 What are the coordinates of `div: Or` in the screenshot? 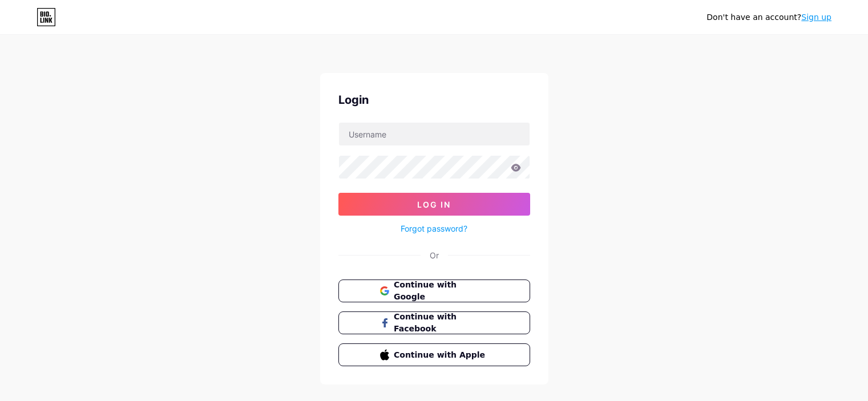 It's located at (434, 255).